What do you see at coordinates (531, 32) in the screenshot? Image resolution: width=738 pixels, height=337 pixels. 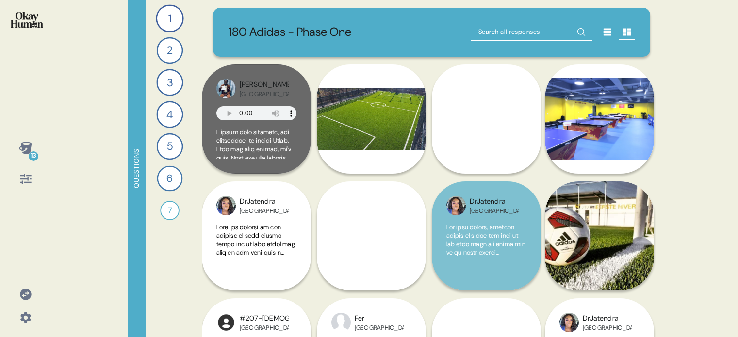 I see `input: Search all responses` at bounding box center [531, 32].